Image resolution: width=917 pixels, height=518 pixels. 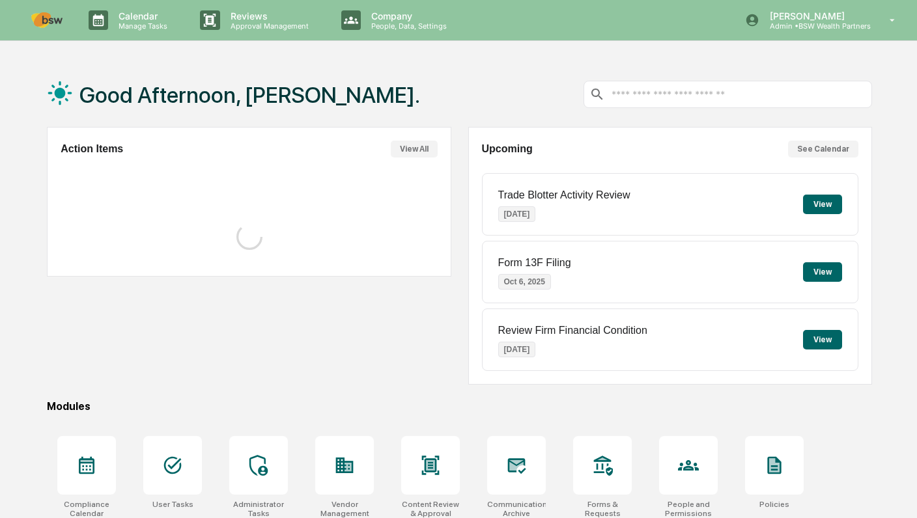 I want to click on p: Oct 6, 2025, so click(x=524, y=282).